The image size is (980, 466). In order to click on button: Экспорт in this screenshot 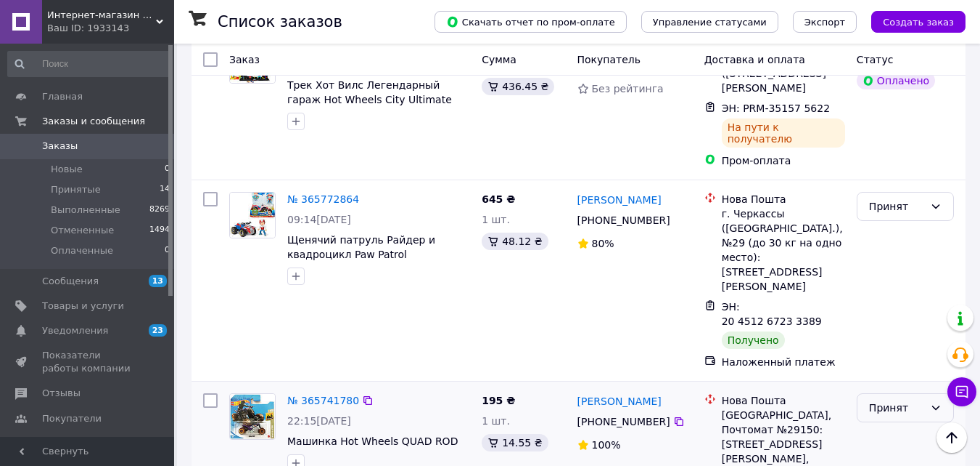, I will do `click(825, 21)`.